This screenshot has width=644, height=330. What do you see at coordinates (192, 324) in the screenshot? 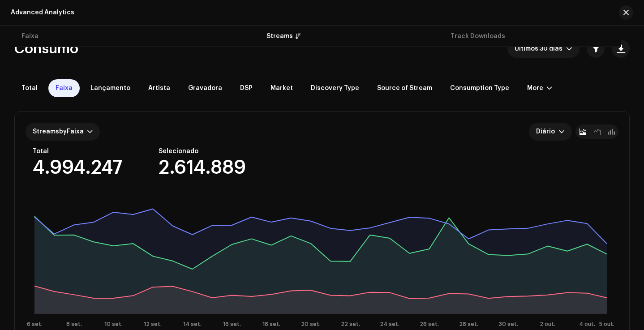
I see `text: 14 set.` at bounding box center [192, 324].